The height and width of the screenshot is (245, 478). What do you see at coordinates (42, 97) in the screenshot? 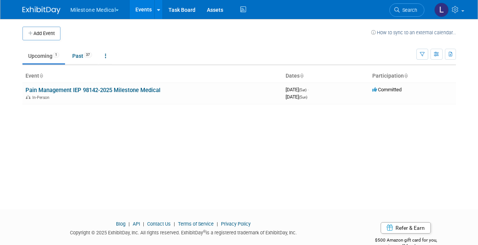
I see `span: In-Person` at bounding box center [42, 97].